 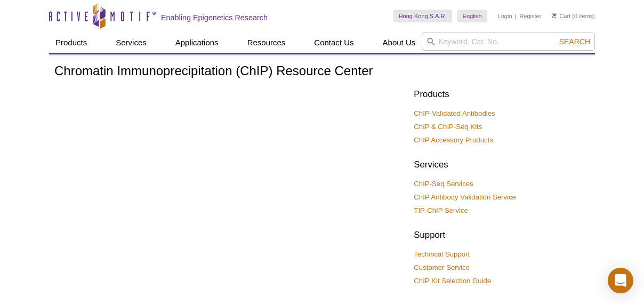 I want to click on a: Customer Service, so click(x=441, y=268).